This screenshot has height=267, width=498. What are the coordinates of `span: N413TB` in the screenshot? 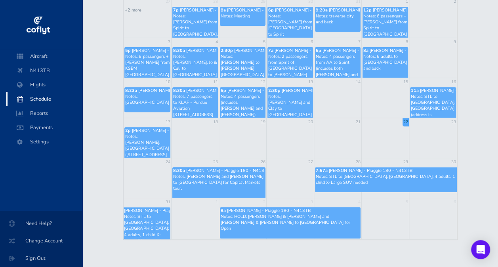 It's located at (44, 70).